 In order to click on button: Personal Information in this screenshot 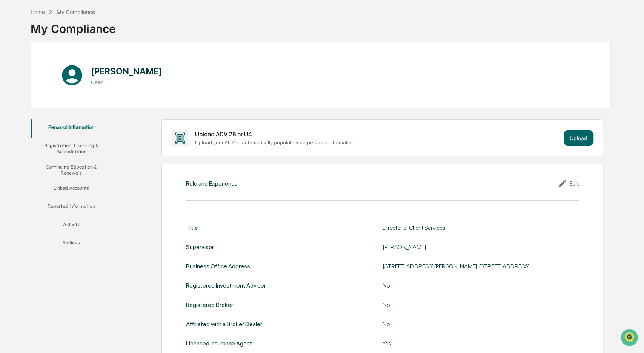, I will do `click(71, 128)`.